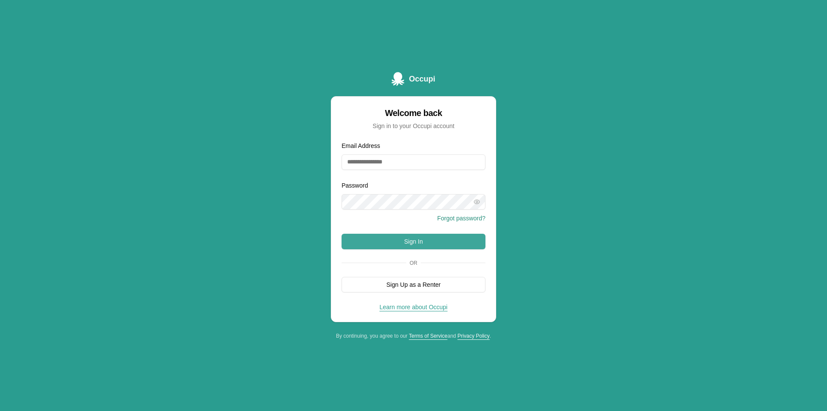  I want to click on label: Password, so click(355, 185).